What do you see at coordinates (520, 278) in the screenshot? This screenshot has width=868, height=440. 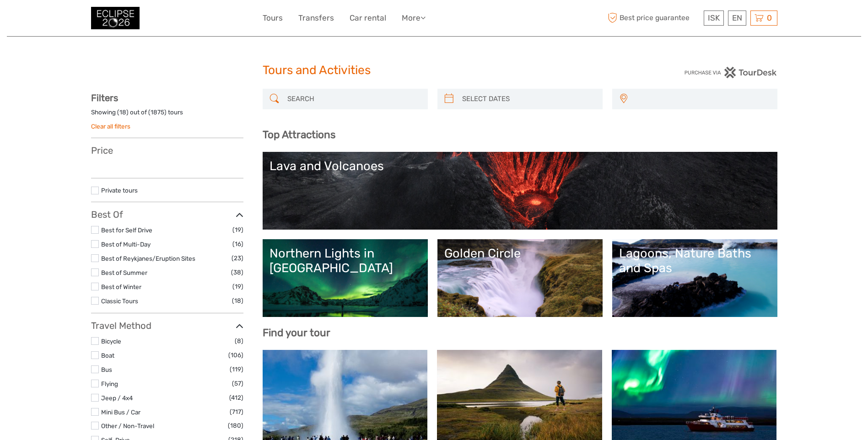 I see `a: Golden Circle` at bounding box center [520, 278].